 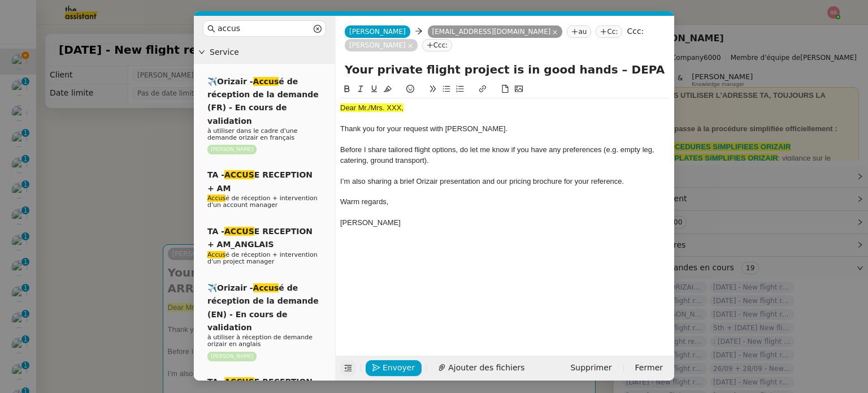 What do you see at coordinates (591, 367) in the screenshot?
I see `span: Supprimer` at bounding box center [591, 367].